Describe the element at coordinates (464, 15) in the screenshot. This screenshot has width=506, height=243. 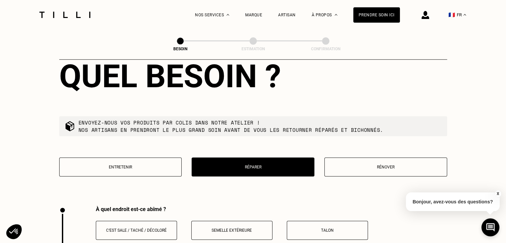
I see `img: menu déroulant` at that location.